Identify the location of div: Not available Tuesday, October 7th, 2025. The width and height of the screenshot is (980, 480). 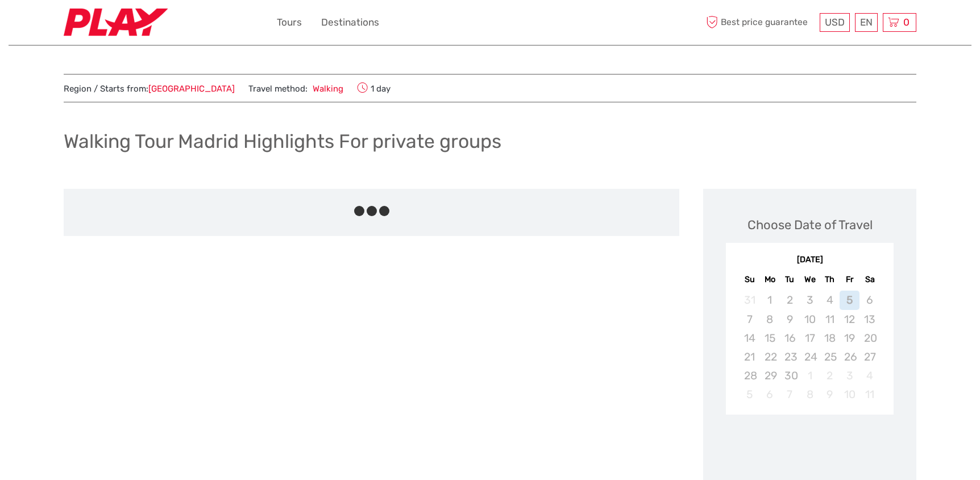
(790, 394).